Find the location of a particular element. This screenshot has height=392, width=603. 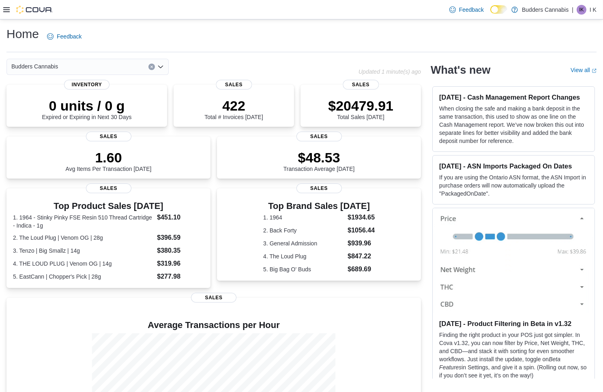

a: View allExternal link is located at coordinates (583, 70).